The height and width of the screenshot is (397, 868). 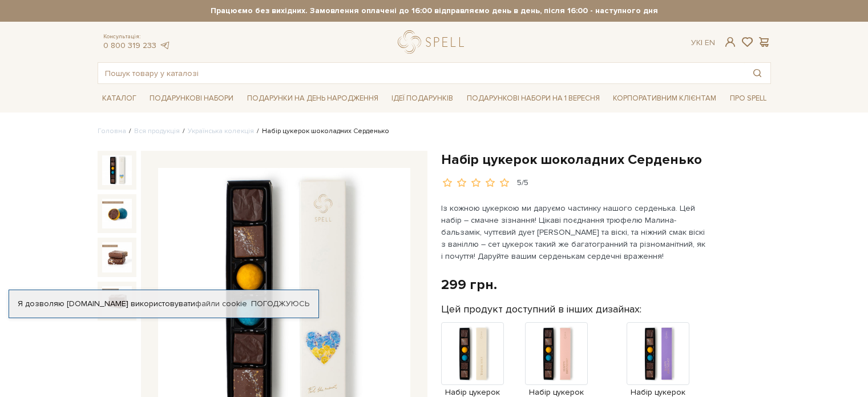 I want to click on a: Корпоративним клієнтам, so click(x=664, y=98).